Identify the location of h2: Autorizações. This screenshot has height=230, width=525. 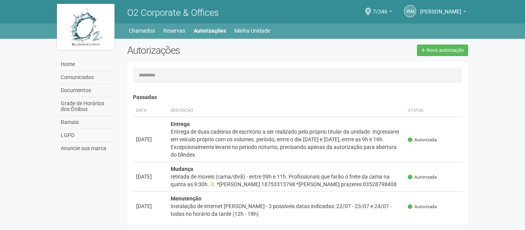
(209, 50).